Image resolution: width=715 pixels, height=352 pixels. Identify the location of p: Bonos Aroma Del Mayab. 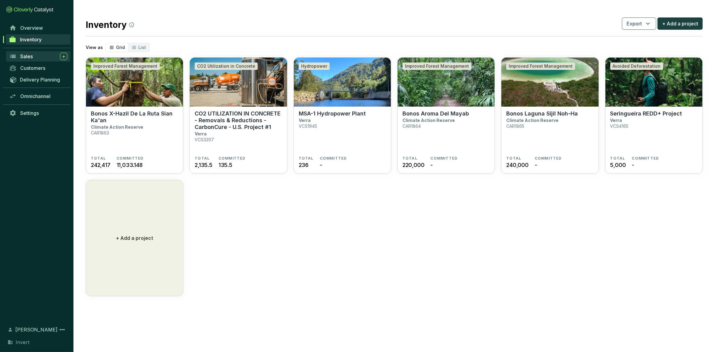
(436, 114).